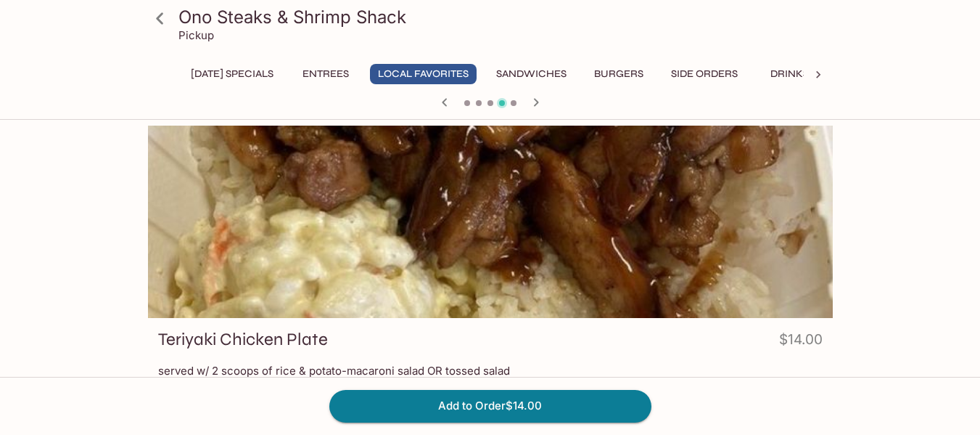  I want to click on p: served w/ 2 scoops of rice & potato-macaroni salad OR tossed salad, so click(490, 370).